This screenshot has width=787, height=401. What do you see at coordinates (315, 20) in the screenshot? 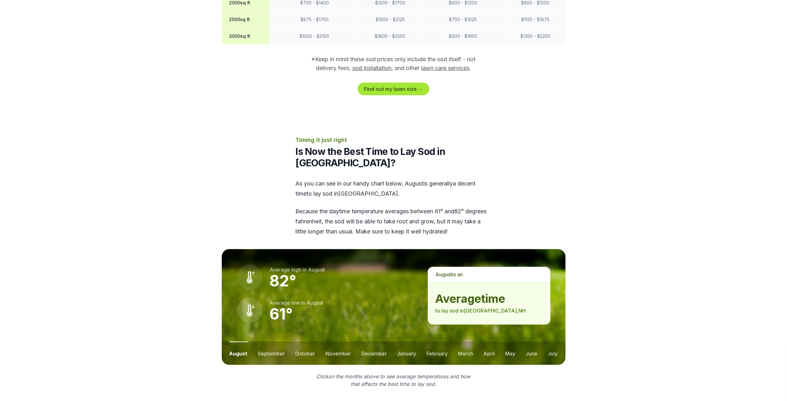
I see `td: $ 875 - $ 1750` at bounding box center [315, 20].